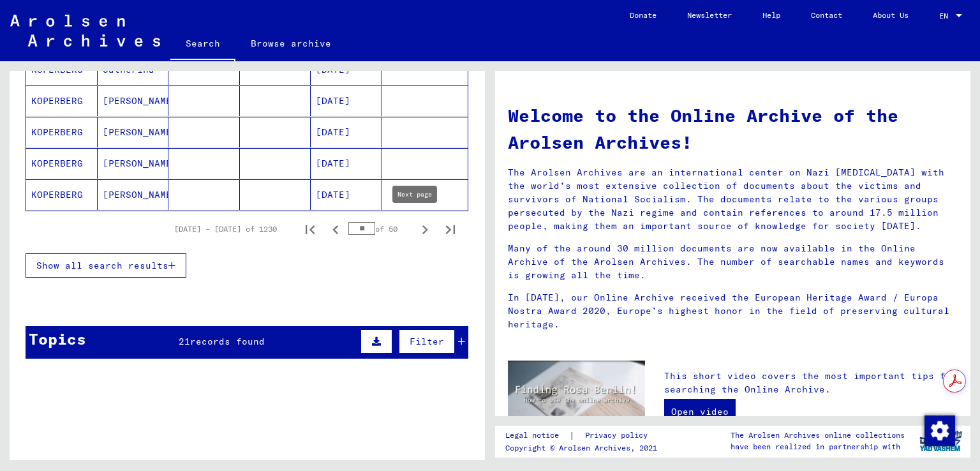 Image resolution: width=980 pixels, height=471 pixels. Describe the element at coordinates (619, 435) in the screenshot. I see `a: Privacy policy` at that location.